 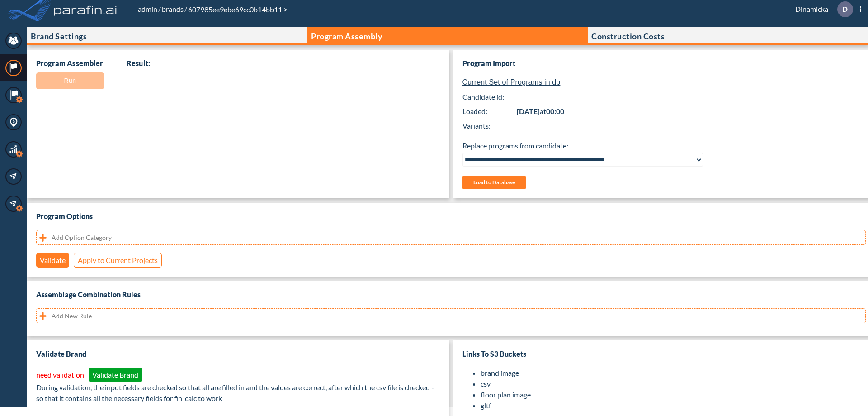 What do you see at coordinates (116, 374) in the screenshot?
I see `button: Validate Brand` at bounding box center [116, 374].